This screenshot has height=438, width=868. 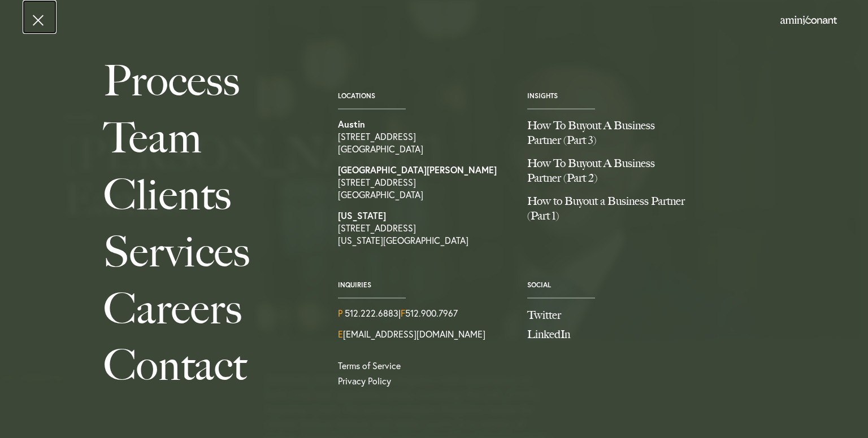 I want to click on a: How To Buyout A Business Partner (Part 3), so click(x=613, y=136).